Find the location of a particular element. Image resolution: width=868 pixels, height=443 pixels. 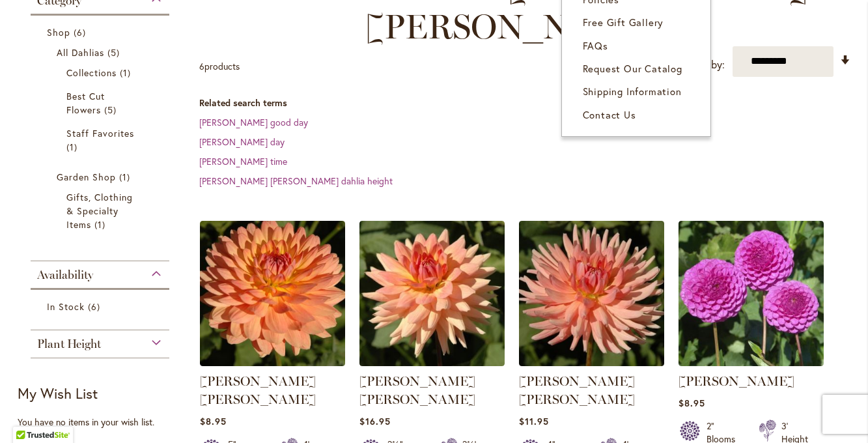

img: HEATHER MARIE is located at coordinates (591, 293).